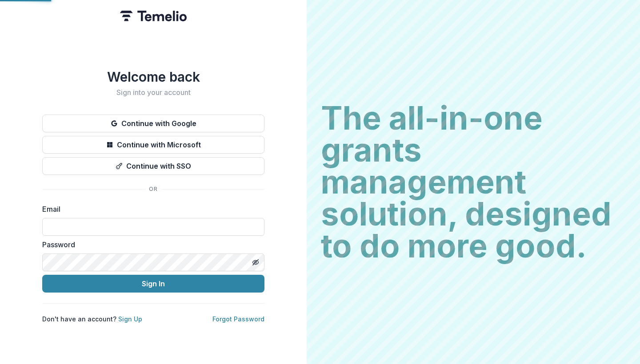 The image size is (640, 364). What do you see at coordinates (153, 283) in the screenshot?
I see `button: Sign In` at bounding box center [153, 283].